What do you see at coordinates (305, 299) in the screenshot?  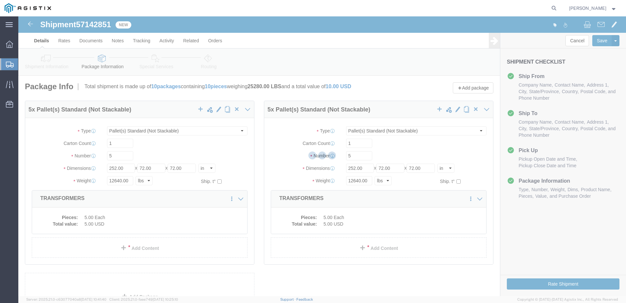 I see `a: Feedback` at bounding box center [305, 299].